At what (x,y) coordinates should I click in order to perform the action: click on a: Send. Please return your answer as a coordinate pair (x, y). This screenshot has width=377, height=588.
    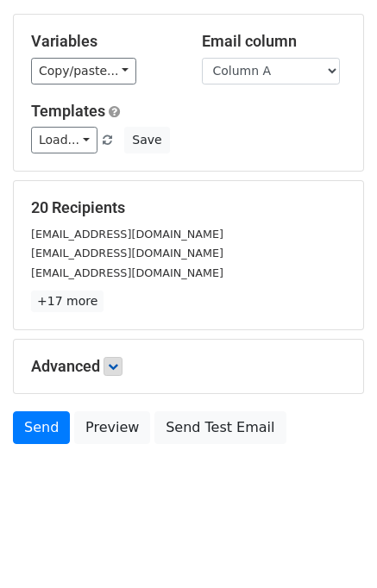
    Looking at the image, I should click on (41, 427).